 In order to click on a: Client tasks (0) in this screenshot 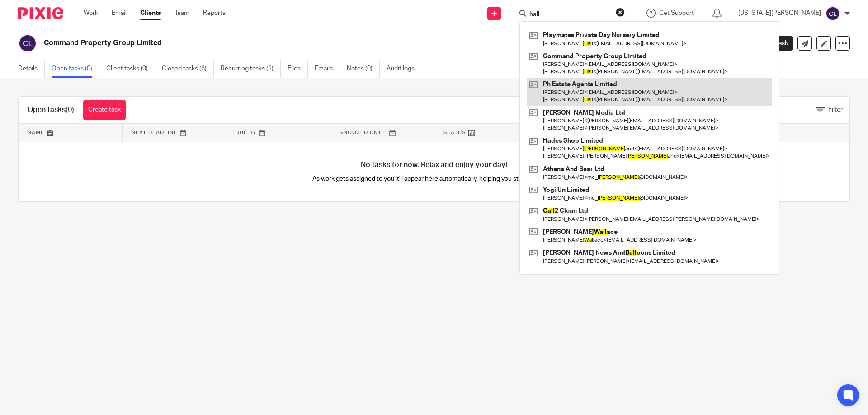, I will do `click(131, 69)`.